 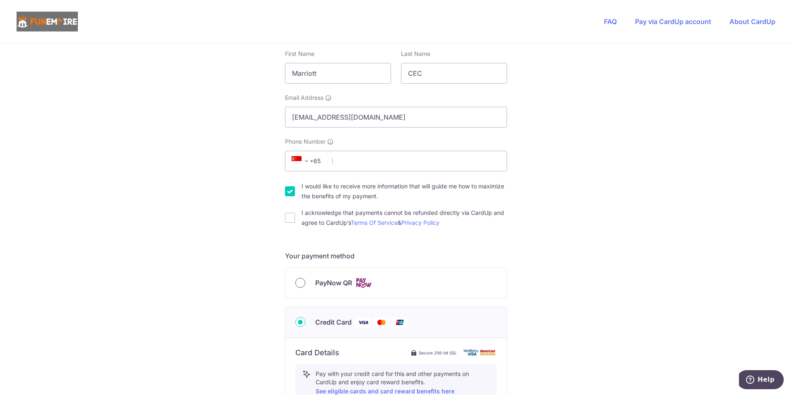 I want to click on span: Secure 256-bit SSL, so click(x=438, y=353).